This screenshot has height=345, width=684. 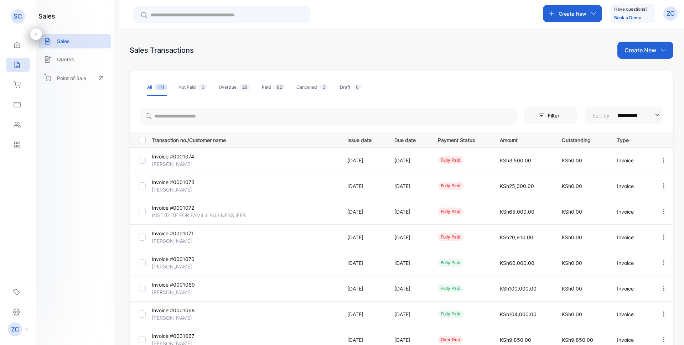 What do you see at coordinates (75, 41) in the screenshot?
I see `a: Sales` at bounding box center [75, 41].